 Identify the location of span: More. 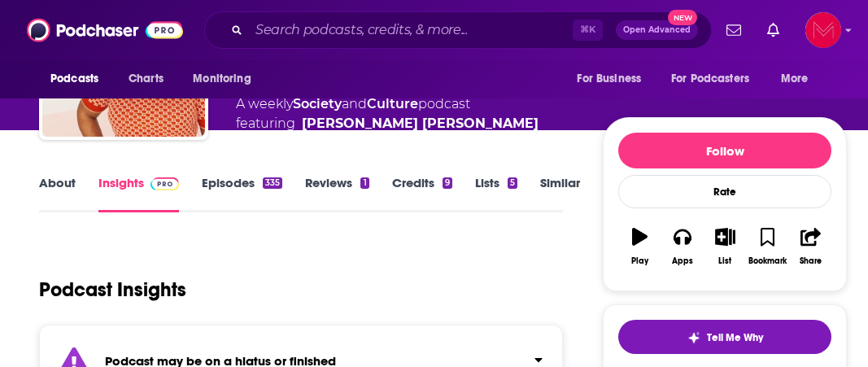
(795, 79).